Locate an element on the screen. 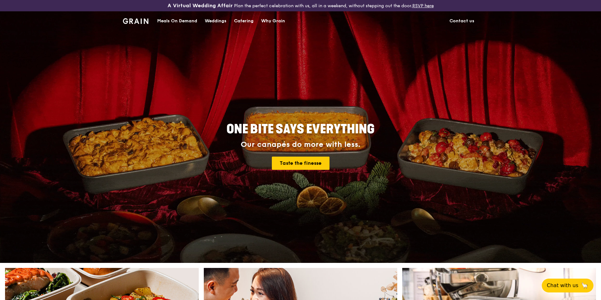  div: Meals On Demand is located at coordinates (177, 21).